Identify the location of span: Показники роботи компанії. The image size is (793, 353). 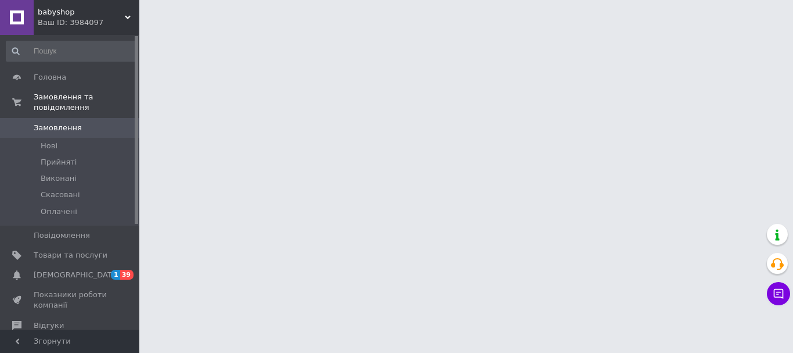
(70, 300).